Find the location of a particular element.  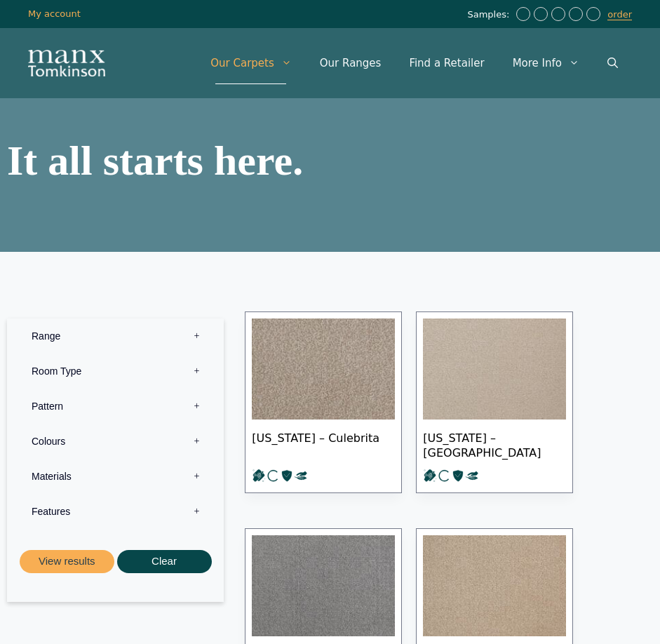

a: Open Search Bar is located at coordinates (612, 63).